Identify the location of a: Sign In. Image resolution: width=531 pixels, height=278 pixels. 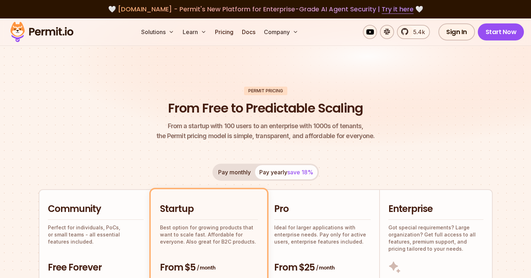
(456, 32).